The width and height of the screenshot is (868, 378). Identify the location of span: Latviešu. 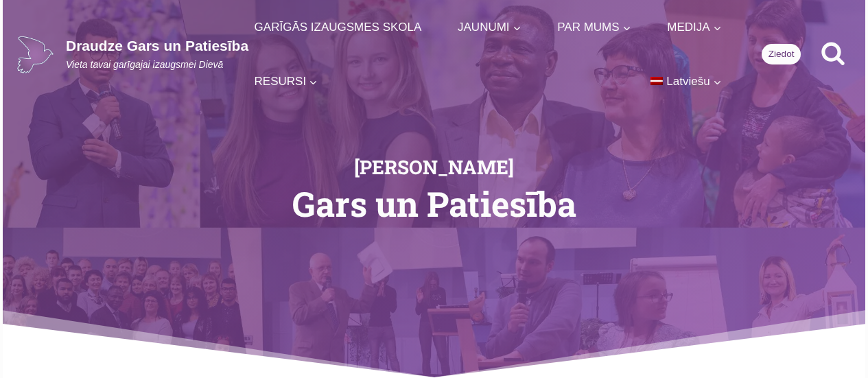
(687, 81).